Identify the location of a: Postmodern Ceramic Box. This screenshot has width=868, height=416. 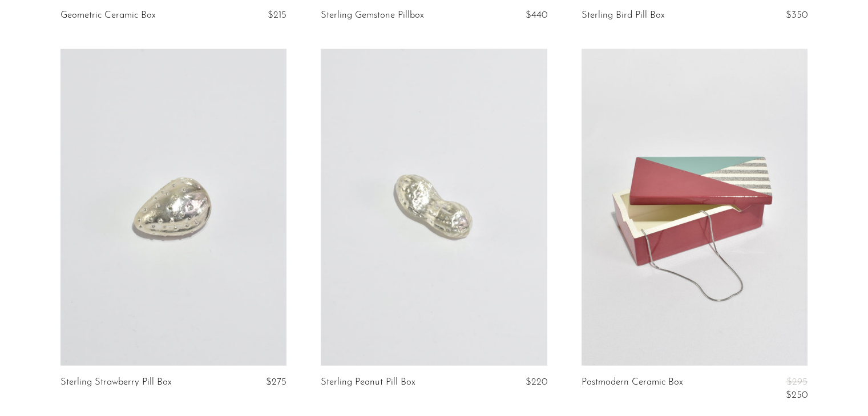
(633, 388).